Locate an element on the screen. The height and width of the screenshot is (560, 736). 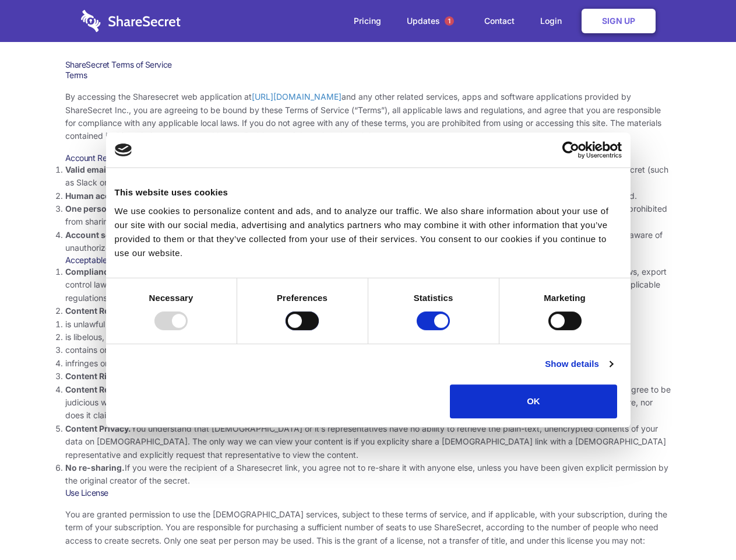
li: is unlawful or promotes unlawful activities is located at coordinates (368, 324).